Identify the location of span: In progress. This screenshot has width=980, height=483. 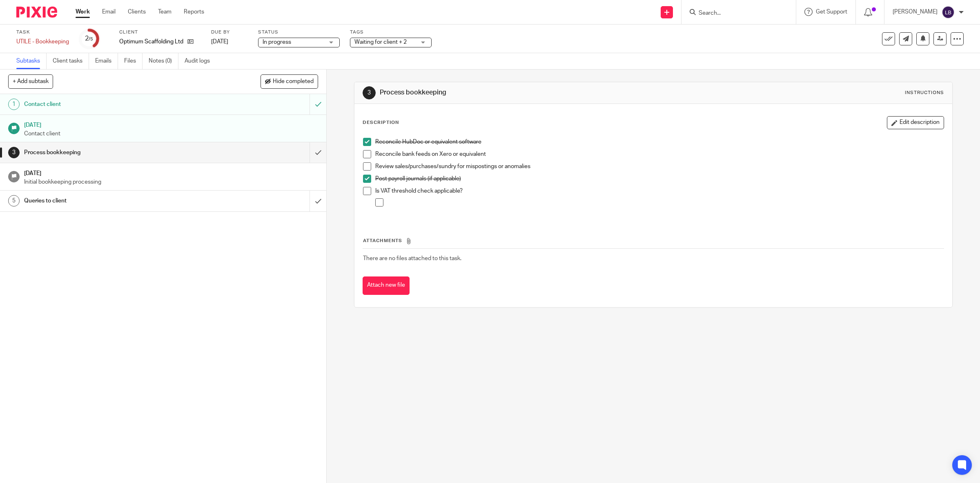
(277, 42).